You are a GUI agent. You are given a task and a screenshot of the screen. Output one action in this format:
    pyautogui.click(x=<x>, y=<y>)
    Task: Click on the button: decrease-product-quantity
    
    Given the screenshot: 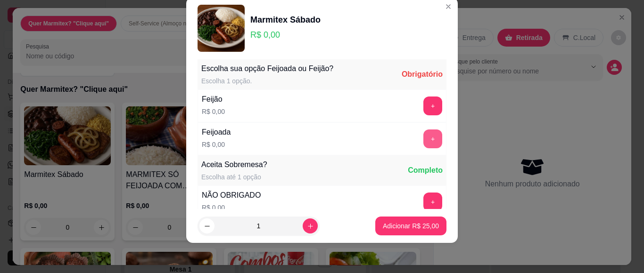 What is the action you would take?
    pyautogui.click(x=207, y=226)
    